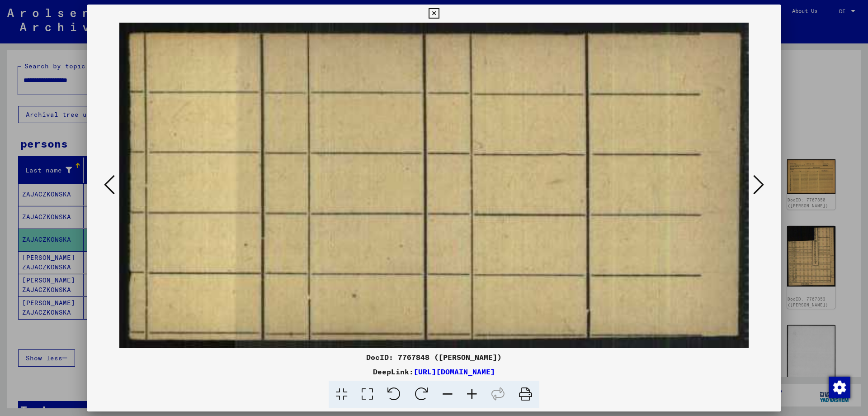 The height and width of the screenshot is (416, 868). What do you see at coordinates (394, 371) in the screenshot?
I see `font: DeepLink:` at bounding box center [394, 371].